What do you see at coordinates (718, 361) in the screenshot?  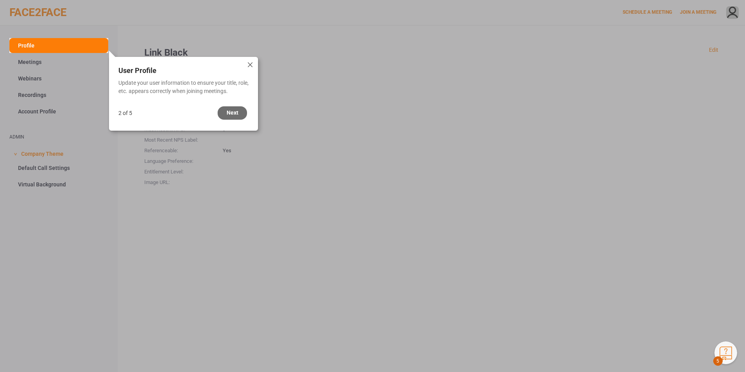 I see `span: 5` at bounding box center [718, 361].